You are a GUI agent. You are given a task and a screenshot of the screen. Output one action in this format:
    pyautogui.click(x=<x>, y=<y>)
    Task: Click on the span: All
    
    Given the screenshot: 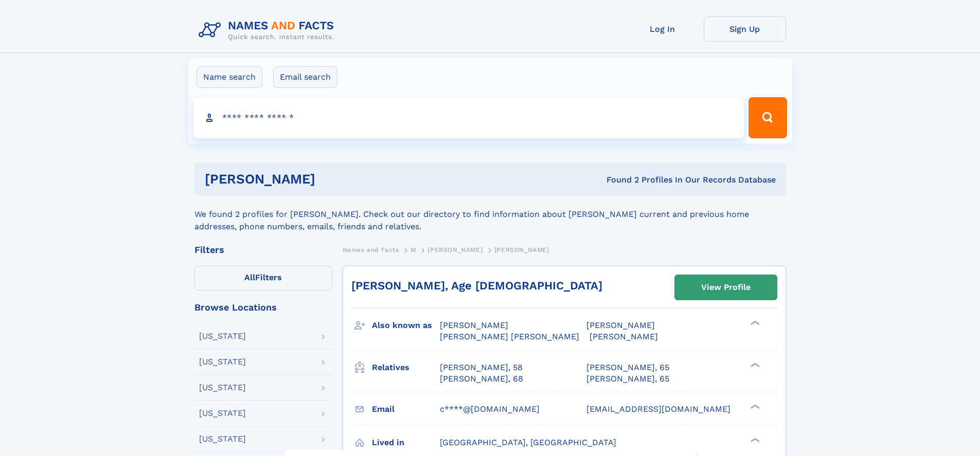 What is the action you would take?
    pyautogui.click(x=249, y=277)
    